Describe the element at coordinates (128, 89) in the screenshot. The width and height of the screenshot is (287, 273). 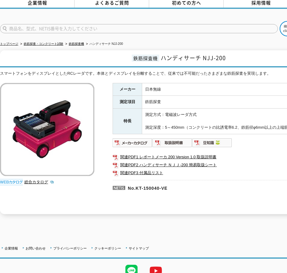
I see `th: メーカー` at that location.